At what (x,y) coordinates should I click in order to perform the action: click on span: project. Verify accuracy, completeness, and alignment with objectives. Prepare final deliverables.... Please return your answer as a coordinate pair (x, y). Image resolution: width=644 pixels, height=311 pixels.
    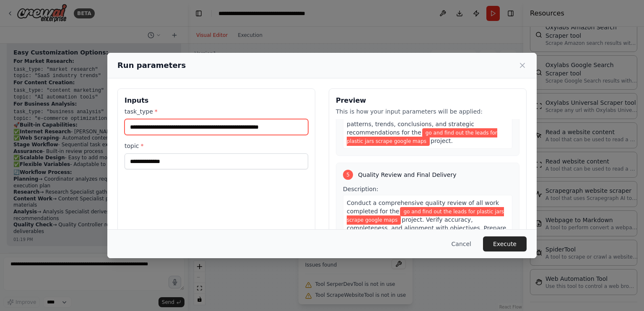
    Looking at the image, I should click on (427, 232).